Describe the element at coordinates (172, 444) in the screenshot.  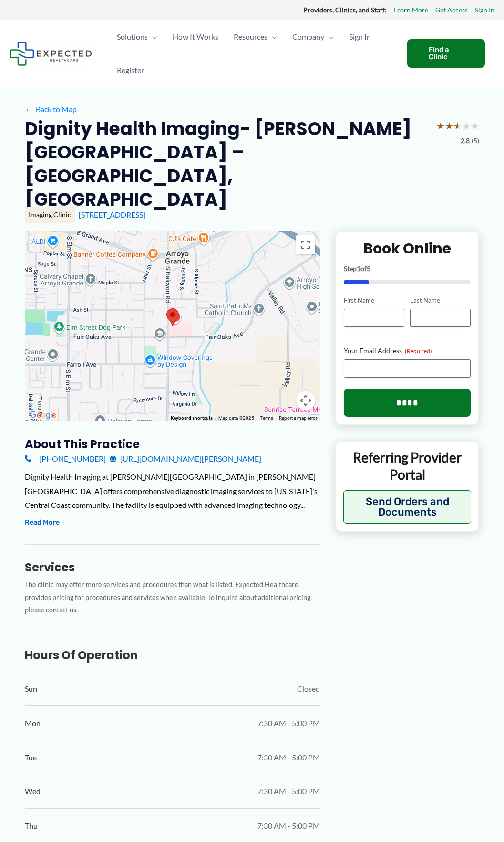
I see `h3: About this practice` at that location.